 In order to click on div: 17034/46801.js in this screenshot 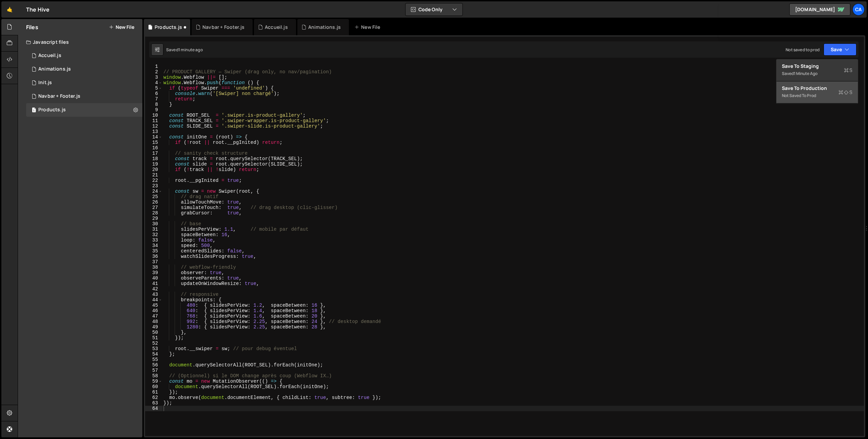, I will do `click(84, 56)`.